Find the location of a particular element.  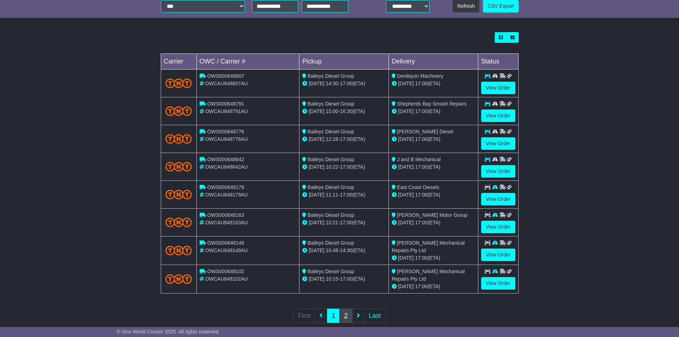

span: OWCAU648149AU is located at coordinates (226, 250).